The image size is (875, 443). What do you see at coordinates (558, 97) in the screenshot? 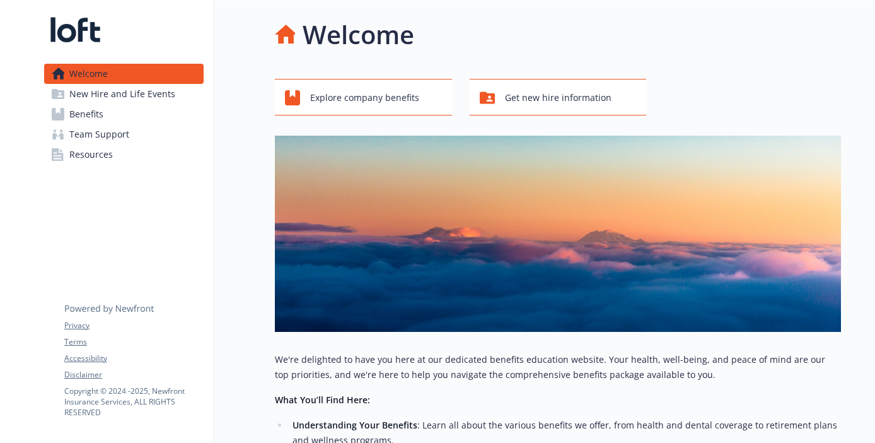
I see `button: Get new hire information` at bounding box center [558, 97].